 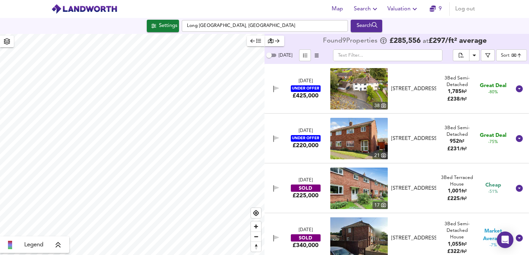 What do you see at coordinates (413, 238) in the screenshot?
I see `div: 35 Stockton Road, CV47 9QP` at bounding box center [413, 238].